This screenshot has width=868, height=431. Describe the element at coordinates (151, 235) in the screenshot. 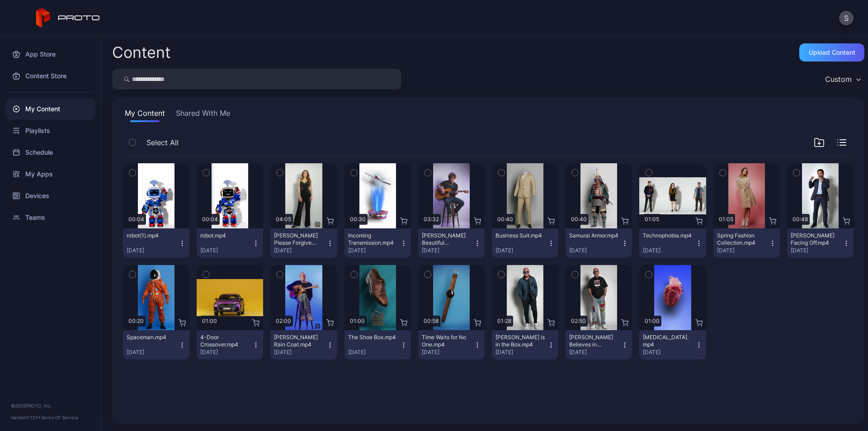

I see `div: robot(1).mp4` at that location.